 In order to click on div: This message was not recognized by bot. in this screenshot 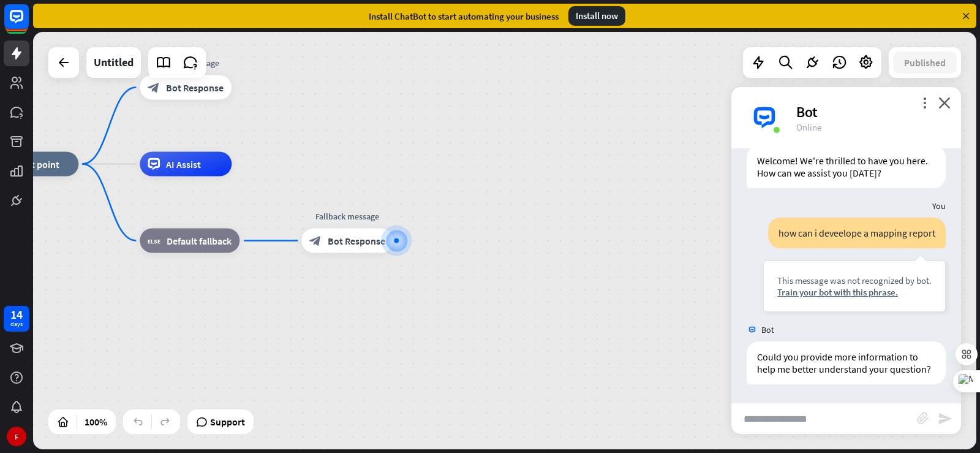, I will do `click(855, 280)`.